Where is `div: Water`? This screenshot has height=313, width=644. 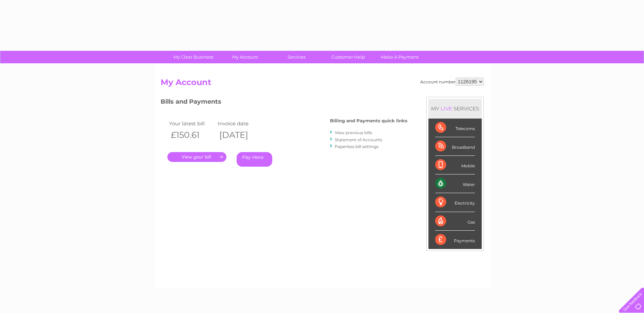
div: Water is located at coordinates (454, 184).